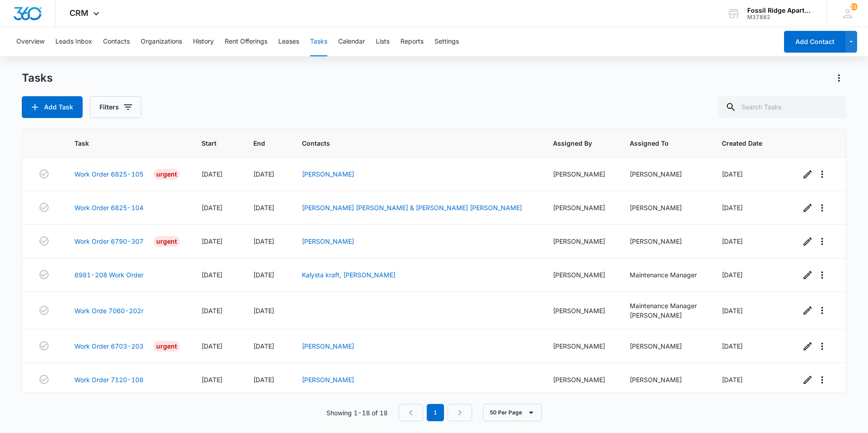 This screenshot has width=868, height=433. I want to click on button: Reports, so click(411, 42).